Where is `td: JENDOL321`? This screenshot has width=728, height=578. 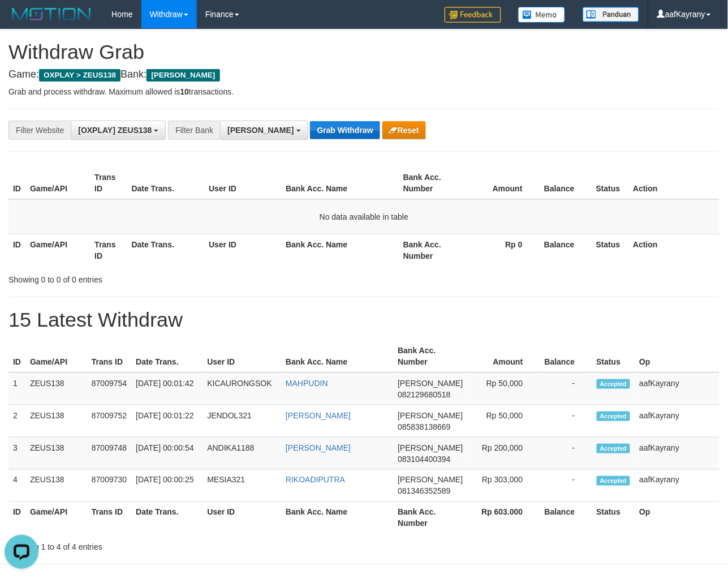
td: JENDOL321 is located at coordinates (241, 421).